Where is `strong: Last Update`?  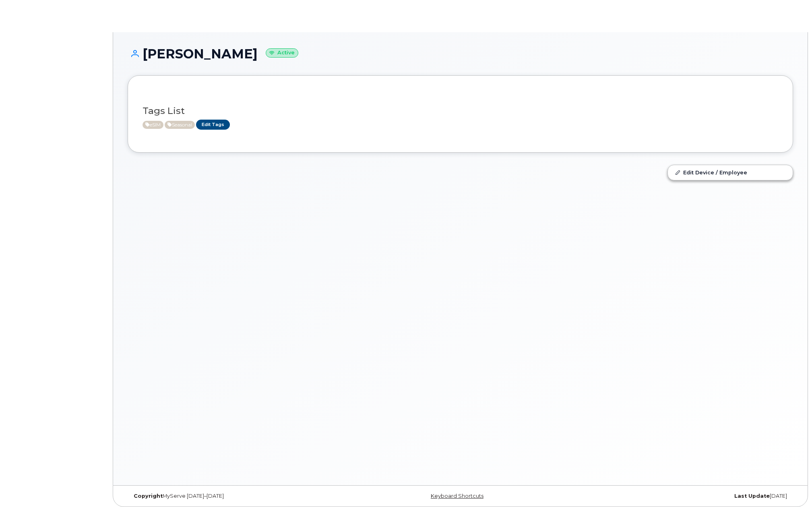
strong: Last Update is located at coordinates (752, 495).